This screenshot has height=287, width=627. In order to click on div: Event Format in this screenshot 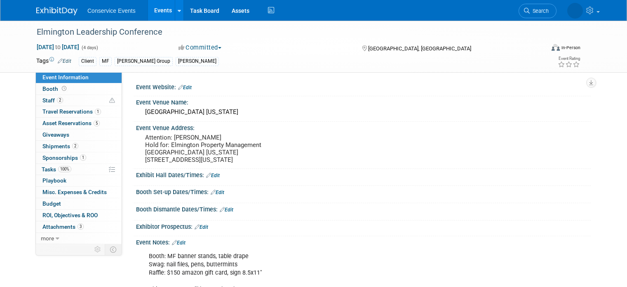, I will do `click(540, 49)`.